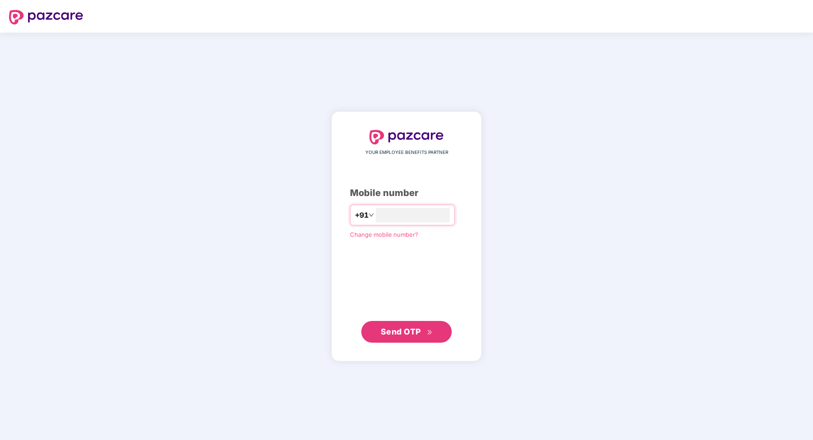  What do you see at coordinates (407, 331) in the screenshot?
I see `button: Send OTPdouble-right` at bounding box center [407, 331].